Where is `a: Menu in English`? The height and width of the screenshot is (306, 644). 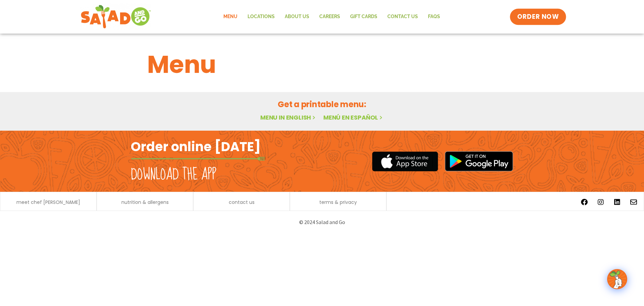 a: Menu in English is located at coordinates (289, 117).